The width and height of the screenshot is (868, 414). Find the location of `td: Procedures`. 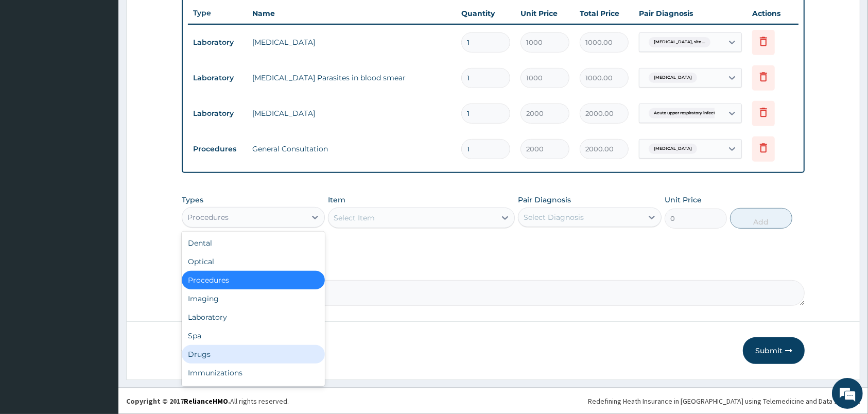

td: Procedures is located at coordinates (218, 148).